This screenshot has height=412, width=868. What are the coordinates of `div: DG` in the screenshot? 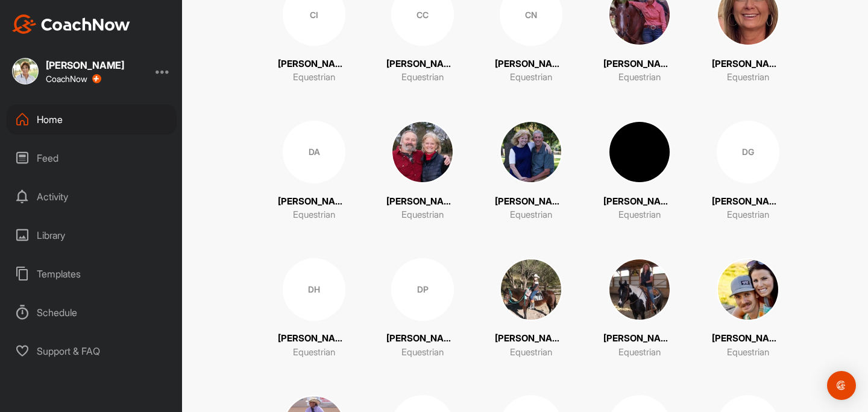 It's located at (748, 152).